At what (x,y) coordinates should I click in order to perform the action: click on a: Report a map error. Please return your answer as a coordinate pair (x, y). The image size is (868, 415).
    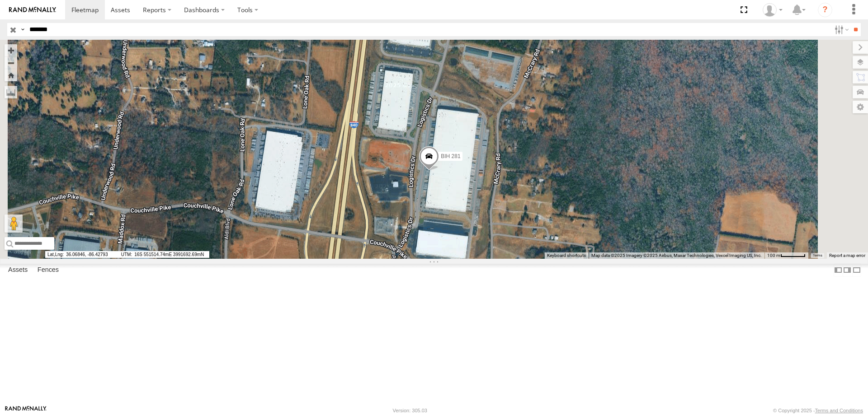
    Looking at the image, I should click on (847, 255).